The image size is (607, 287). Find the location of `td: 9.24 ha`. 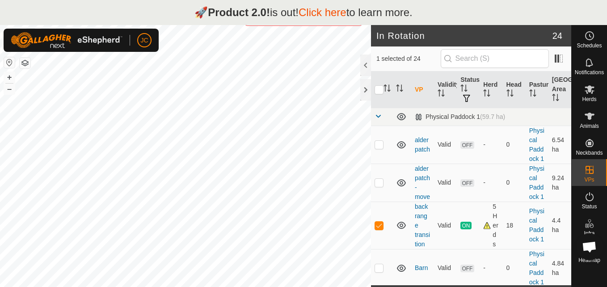

td: 9.24 ha is located at coordinates (559, 182).